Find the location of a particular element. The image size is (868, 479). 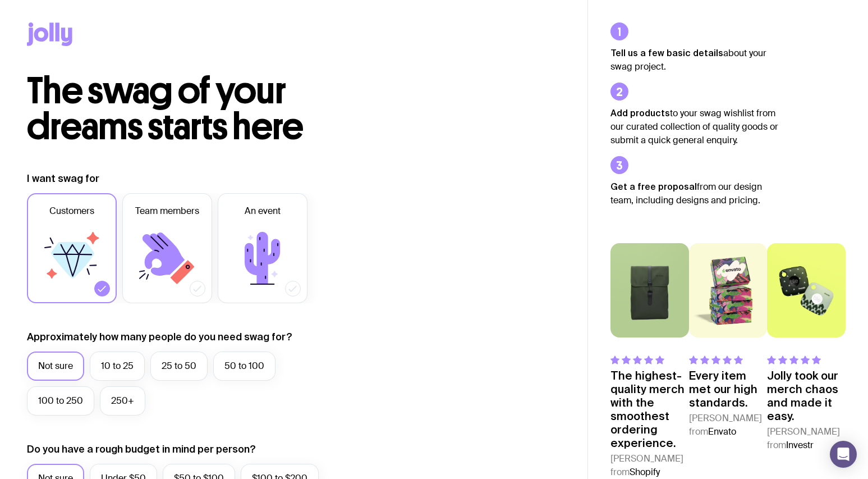

p: from our design team, including designs and pricing. is located at coordinates (695, 193).